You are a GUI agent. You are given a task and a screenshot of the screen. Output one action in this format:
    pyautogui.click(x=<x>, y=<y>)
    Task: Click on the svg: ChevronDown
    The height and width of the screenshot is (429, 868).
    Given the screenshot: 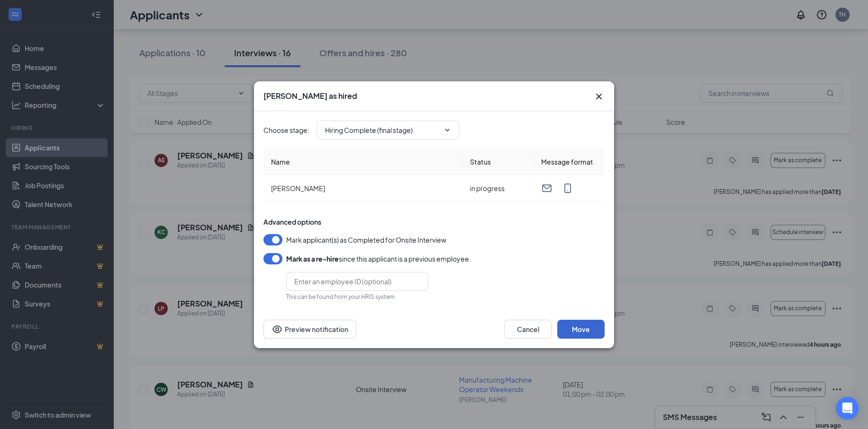 What is the action you would take?
    pyautogui.click(x=447, y=130)
    